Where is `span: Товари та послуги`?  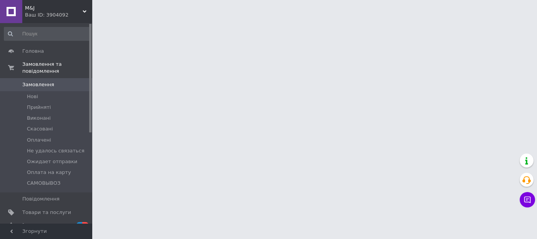
span: Товари та послуги is located at coordinates (46, 212).